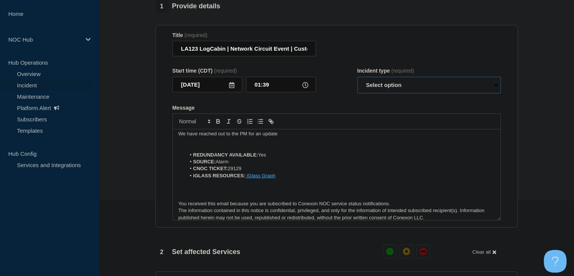 This screenshot has width=574, height=276. Describe the element at coordinates (205, 161) in the screenshot. I see `strong: SOURCE:` at that location.